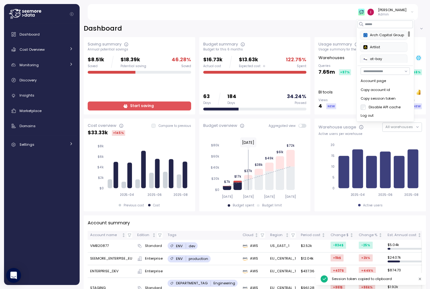 The height and width of the screenshot is (289, 430). Describe the element at coordinates (402, 127) in the screenshot. I see `button: All warehouses` at that location.